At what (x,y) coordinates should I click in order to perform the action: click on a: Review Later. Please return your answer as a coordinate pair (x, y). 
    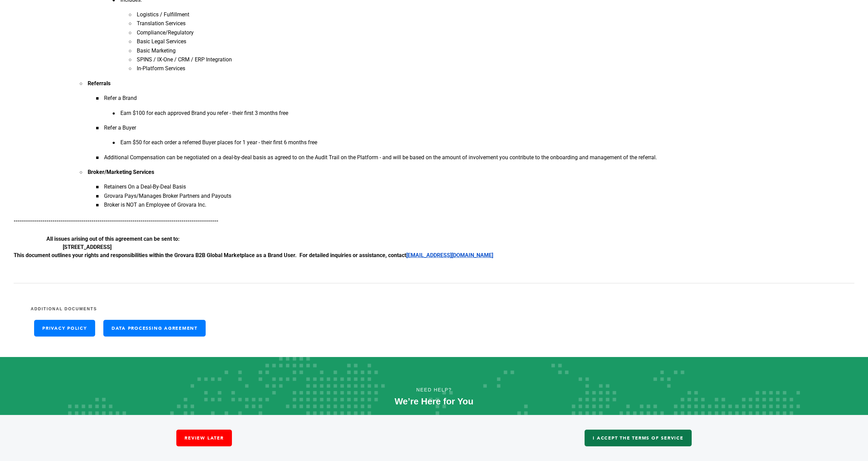
    Looking at the image, I should click on (204, 438).